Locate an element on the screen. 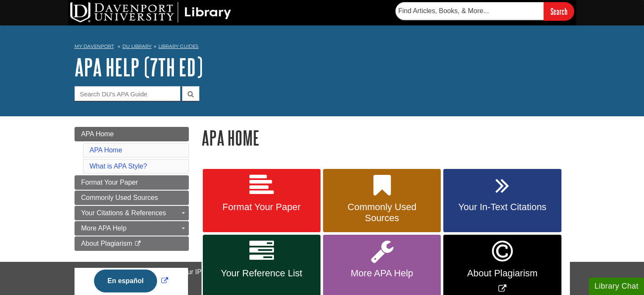  a: Your In-Text Citations is located at coordinates (502, 200).